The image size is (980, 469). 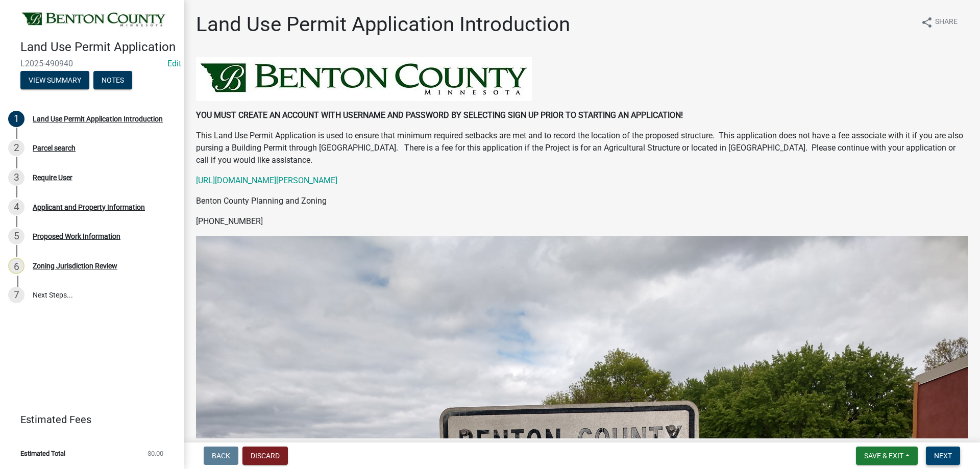 I want to click on h4: Land Use Permit Application, so click(x=98, y=47).